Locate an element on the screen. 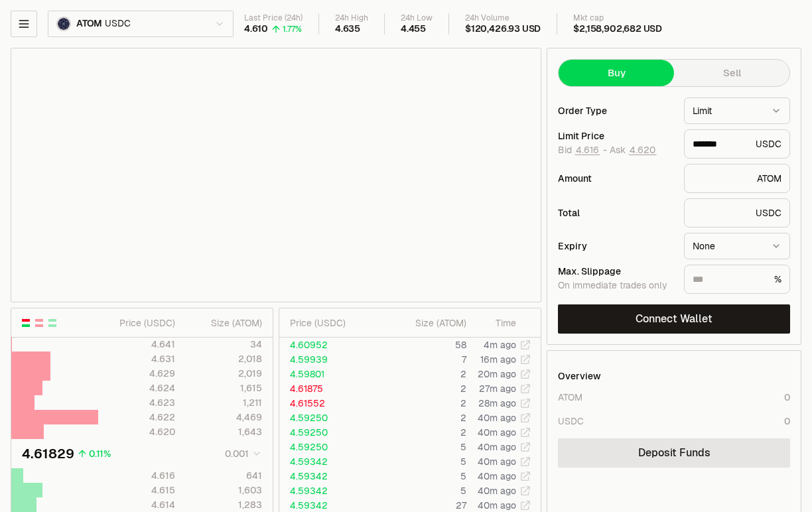 Image resolution: width=812 pixels, height=512 pixels. div: On immediate trades only is located at coordinates (615, 286).